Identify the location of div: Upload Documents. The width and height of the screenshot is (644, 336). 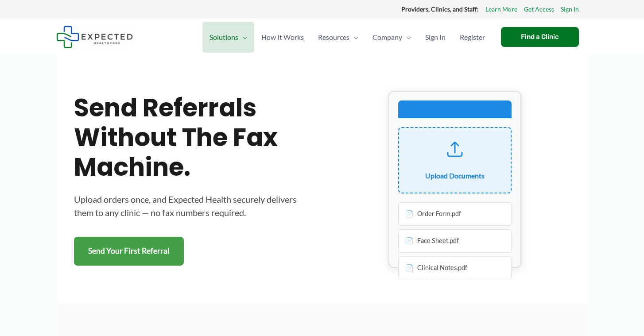
(455, 176).